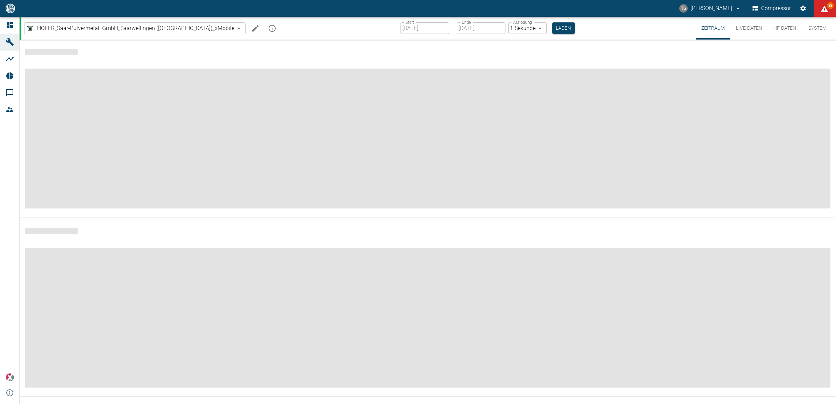 The image size is (836, 404). What do you see at coordinates (784, 28) in the screenshot?
I see `button: HF-Daten` at bounding box center [784, 28].